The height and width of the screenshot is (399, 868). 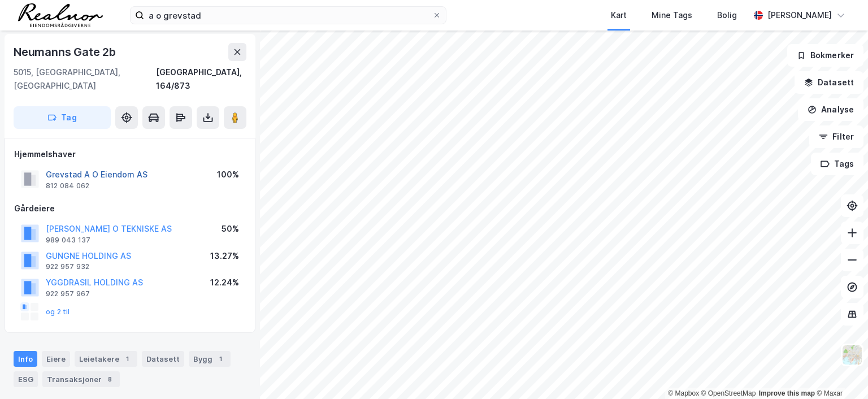 What do you see at coordinates (109, 379) in the screenshot?
I see `div: 8` at bounding box center [109, 379].